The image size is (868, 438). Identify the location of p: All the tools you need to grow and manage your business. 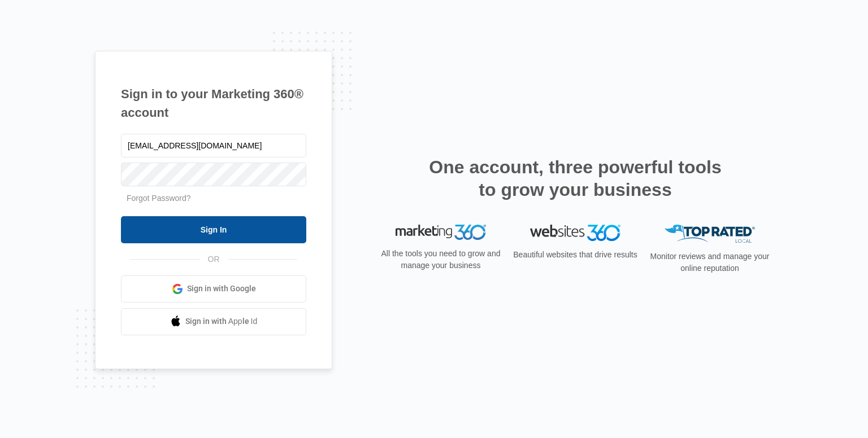
(441, 260).